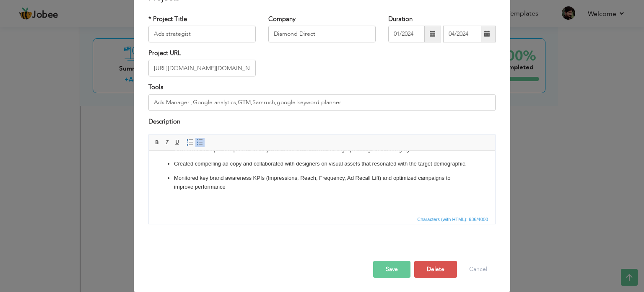 This screenshot has width=644, height=292. Describe the element at coordinates (177, 142) in the screenshot. I see `a: Underline` at that location.